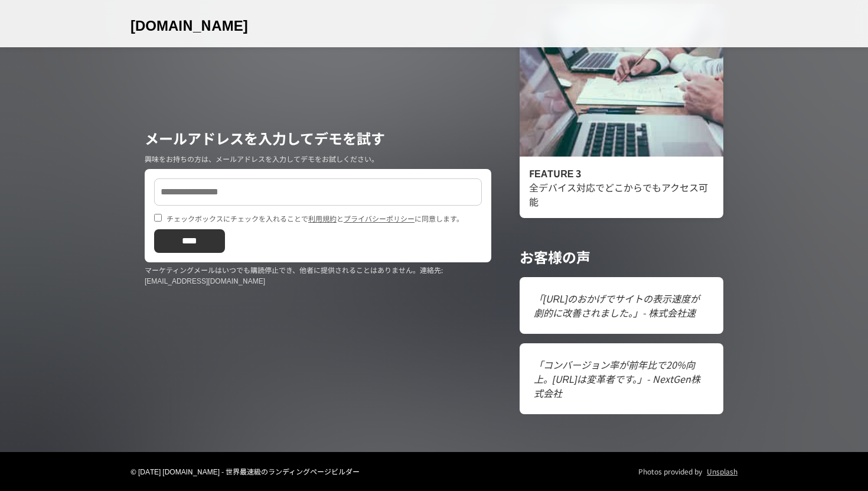 Image resolution: width=868 pixels, height=491 pixels. What do you see at coordinates (318, 159) in the screenshot?
I see `p: 興味をお持ちの方は、メールアドレスを入力してデモをお試しください。` at bounding box center [318, 159].